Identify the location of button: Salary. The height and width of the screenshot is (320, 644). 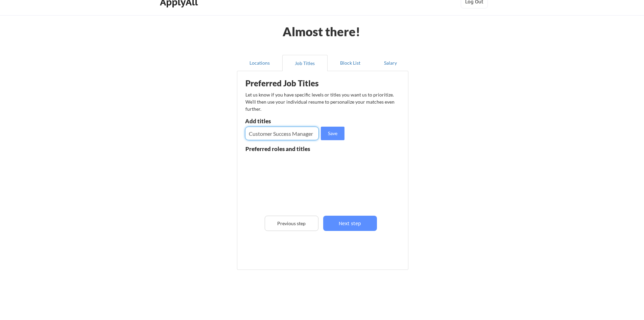
(390, 63).